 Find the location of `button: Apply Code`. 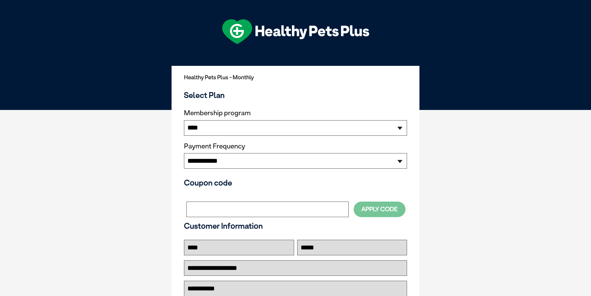

button: Apply Code is located at coordinates (379, 209).